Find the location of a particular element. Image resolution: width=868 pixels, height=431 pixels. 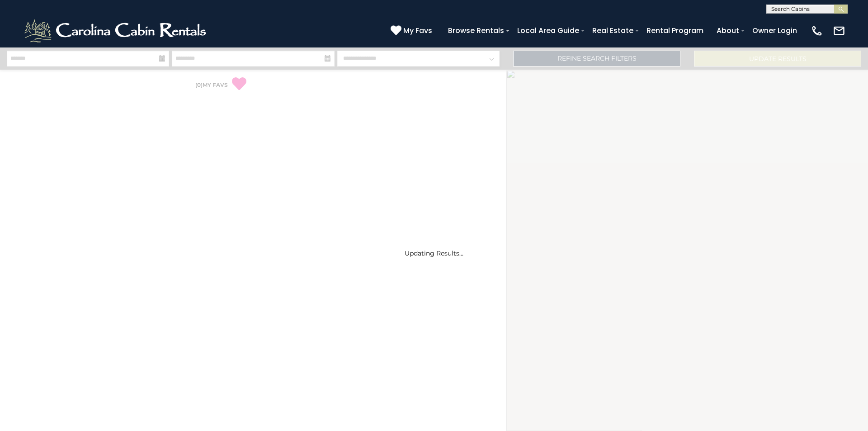

img: White-1-2.png is located at coordinates (116, 31).